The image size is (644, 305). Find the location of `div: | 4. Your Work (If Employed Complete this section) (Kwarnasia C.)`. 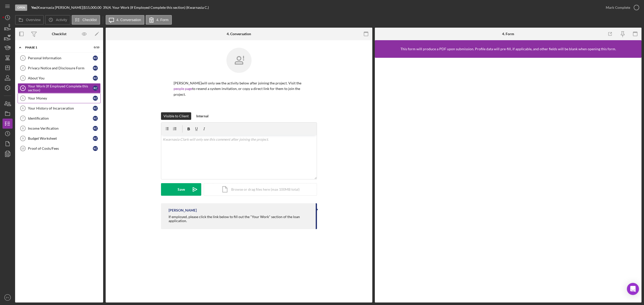

div: | 4. Your Work (If Employed Complete this section) (Kwarnasia C.) is located at coordinates (158, 8).